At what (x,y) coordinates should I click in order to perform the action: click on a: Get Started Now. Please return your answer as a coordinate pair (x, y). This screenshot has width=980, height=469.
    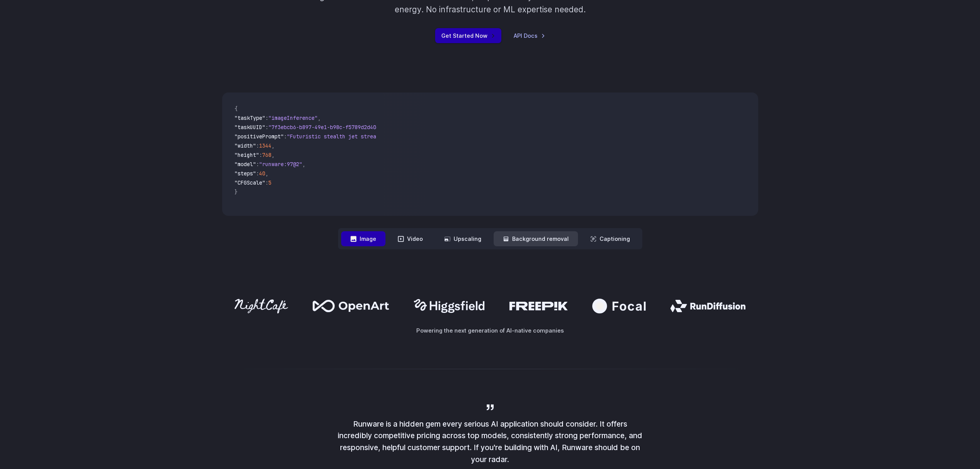
    Looking at the image, I should click on (468, 36).